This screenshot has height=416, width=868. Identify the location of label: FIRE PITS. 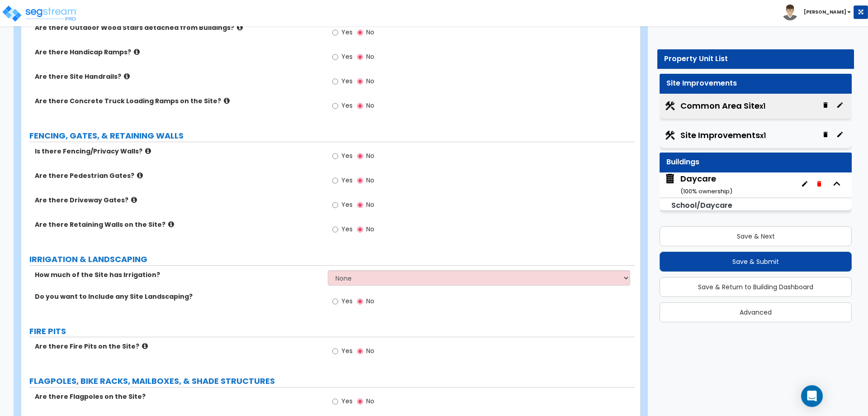
(332, 331).